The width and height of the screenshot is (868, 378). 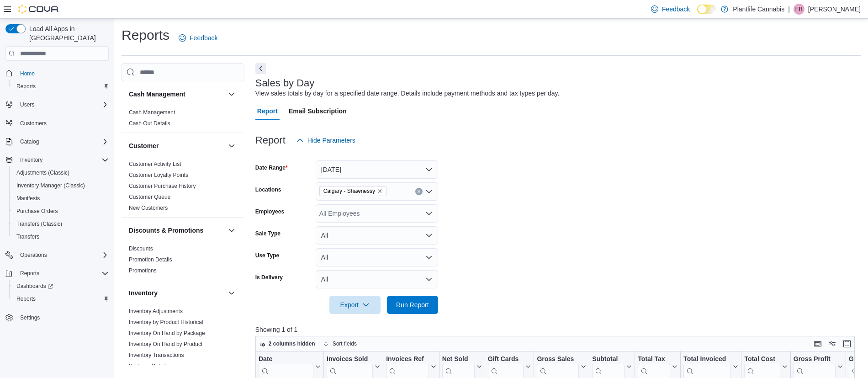 What do you see at coordinates (654, 359) in the screenshot?
I see `div: Total Tax` at bounding box center [654, 359].